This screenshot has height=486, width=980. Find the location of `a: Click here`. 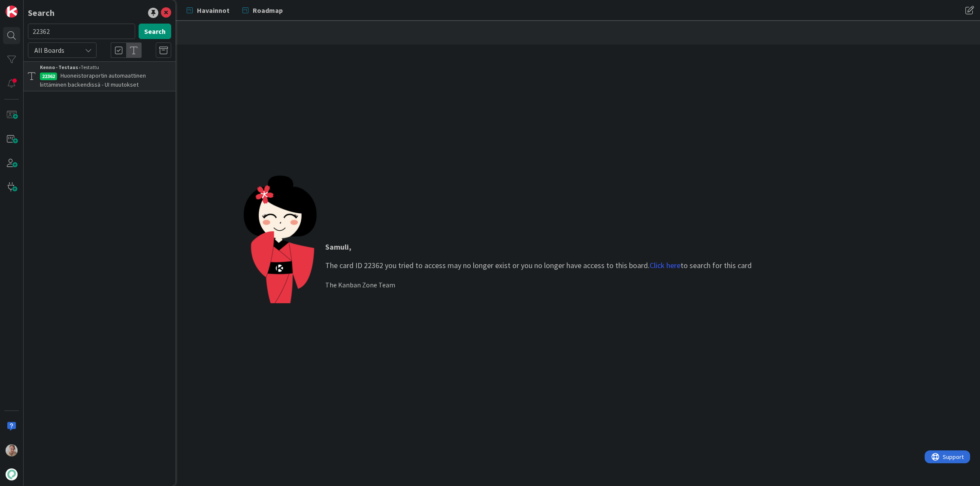

a: Click here is located at coordinates (665, 265).